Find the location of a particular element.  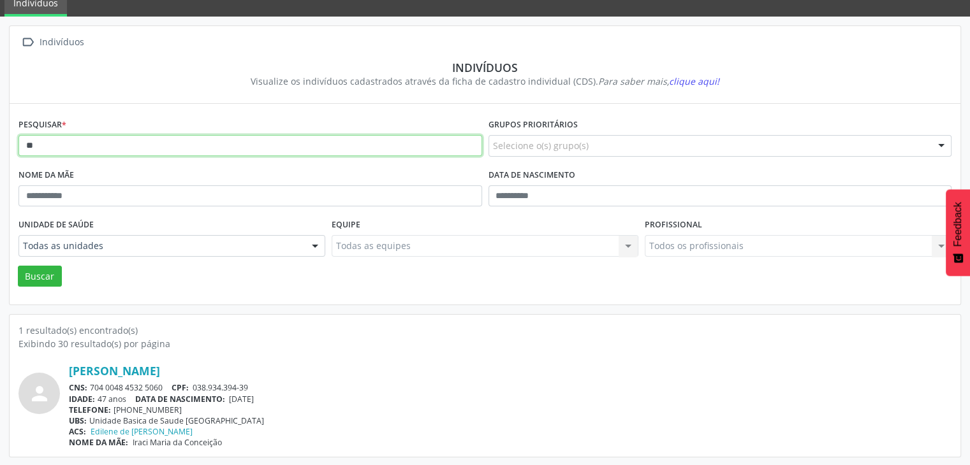

i: Para saber mais, is located at coordinates (658, 81).